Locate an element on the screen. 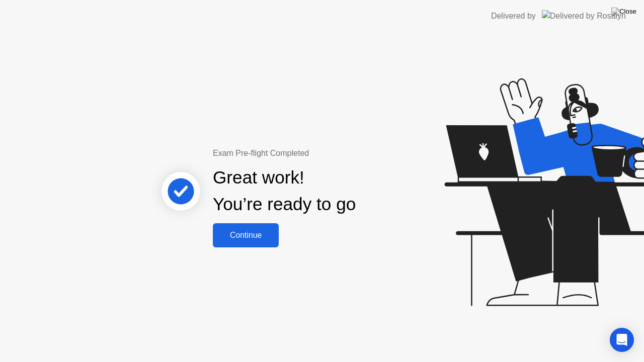 This screenshot has width=644, height=362. div: Delivered by is located at coordinates (513, 16).